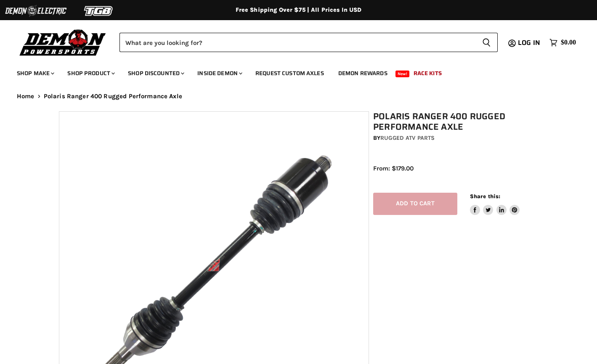 The height and width of the screenshot is (364, 597). I want to click on aside: Share this:, so click(494, 204).